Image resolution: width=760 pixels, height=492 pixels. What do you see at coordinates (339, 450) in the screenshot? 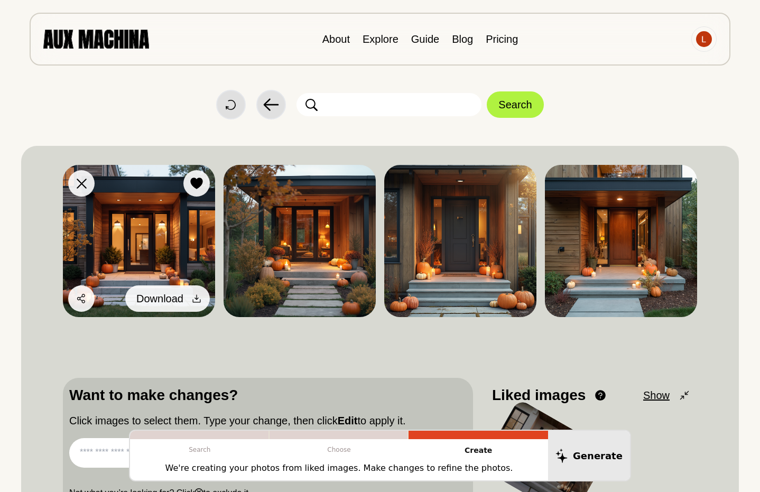
I see `p: Choose` at bounding box center [339, 450].